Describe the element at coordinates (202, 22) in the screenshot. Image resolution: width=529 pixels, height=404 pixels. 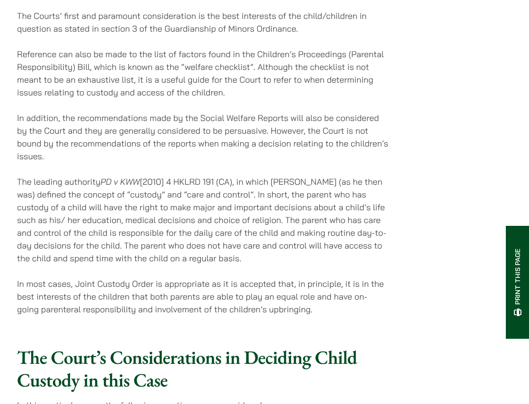
I see `p: The Courts’ first and paramount consideration is the best interests of the child/children in ques...` at that location.